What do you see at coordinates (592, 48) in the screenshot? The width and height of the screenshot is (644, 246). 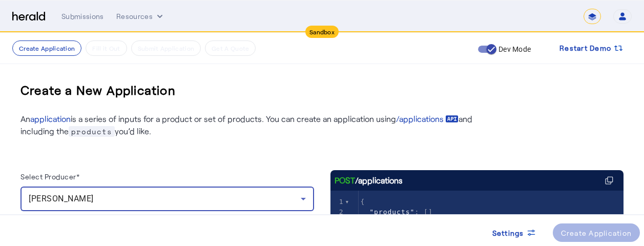 I see `button: Restart Demo` at bounding box center [592, 48].